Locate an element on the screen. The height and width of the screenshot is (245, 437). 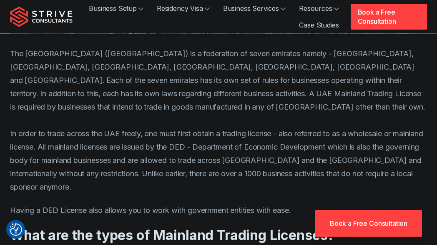
h2: What are the types of Mainland Trading Licenses? is located at coordinates (219, 236).